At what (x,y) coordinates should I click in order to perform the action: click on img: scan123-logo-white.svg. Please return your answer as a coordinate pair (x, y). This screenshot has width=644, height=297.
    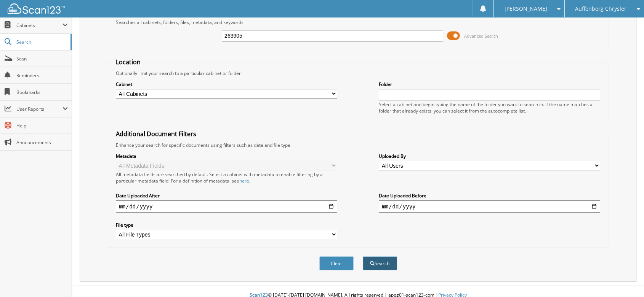
    Looking at the image, I should click on (36, 9).